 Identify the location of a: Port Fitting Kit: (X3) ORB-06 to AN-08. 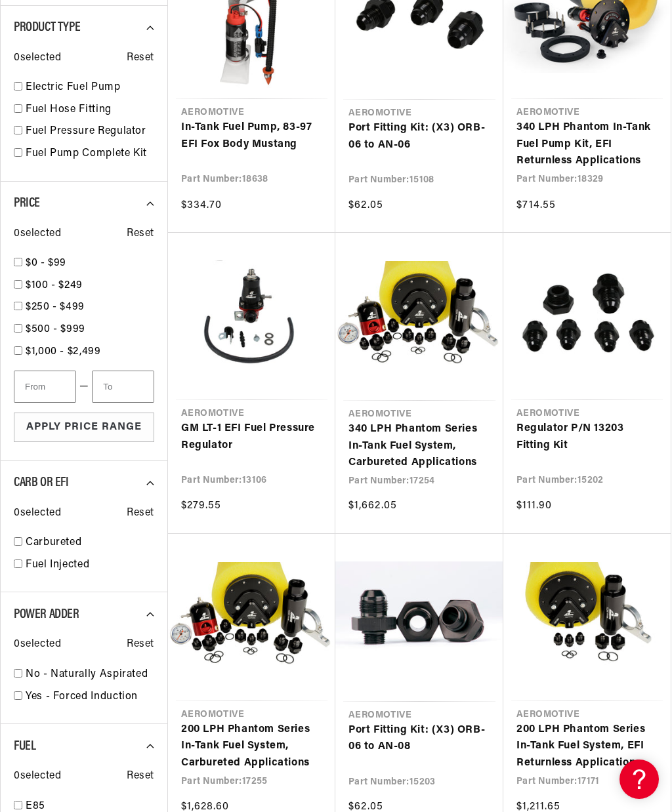
(419, 739).